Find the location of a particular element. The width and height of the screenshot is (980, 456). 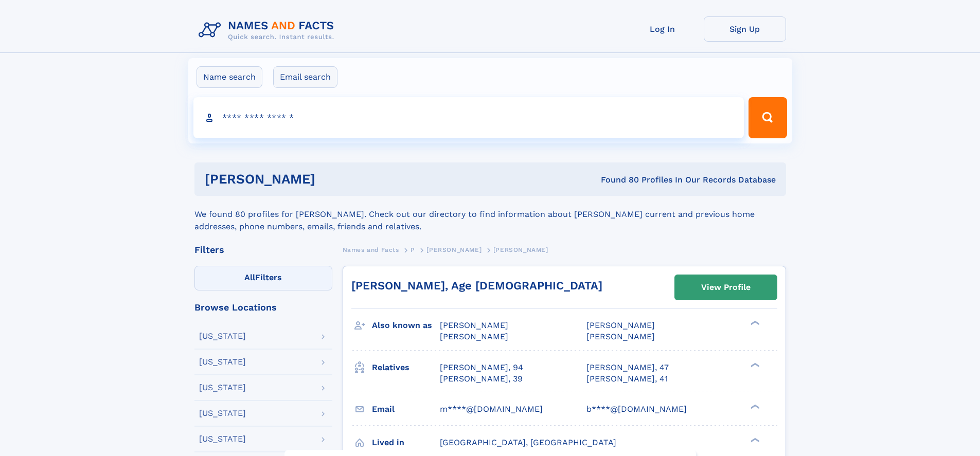

a: P is located at coordinates (413, 249).